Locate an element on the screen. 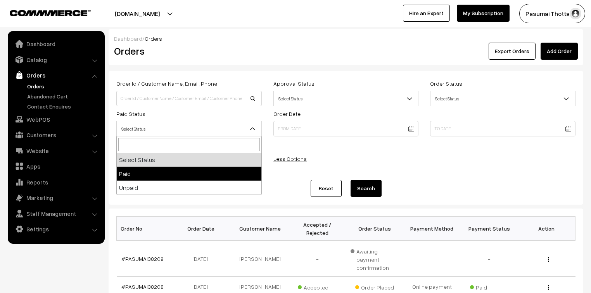 This screenshot has width=591, height=293. img: user is located at coordinates (576, 14).